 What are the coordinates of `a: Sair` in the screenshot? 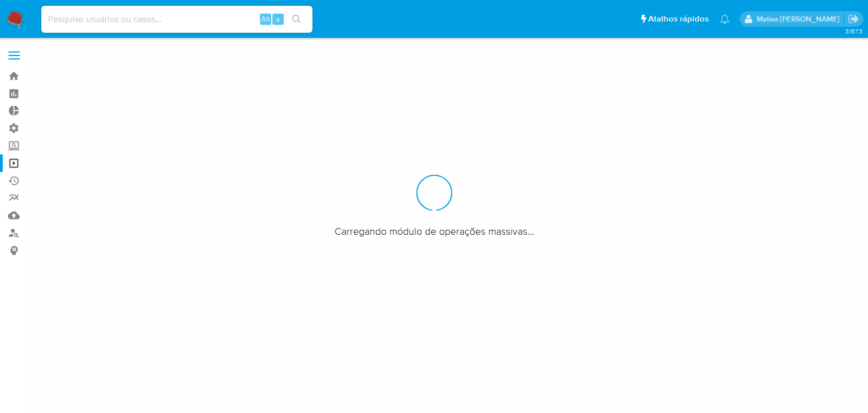 It's located at (853, 19).